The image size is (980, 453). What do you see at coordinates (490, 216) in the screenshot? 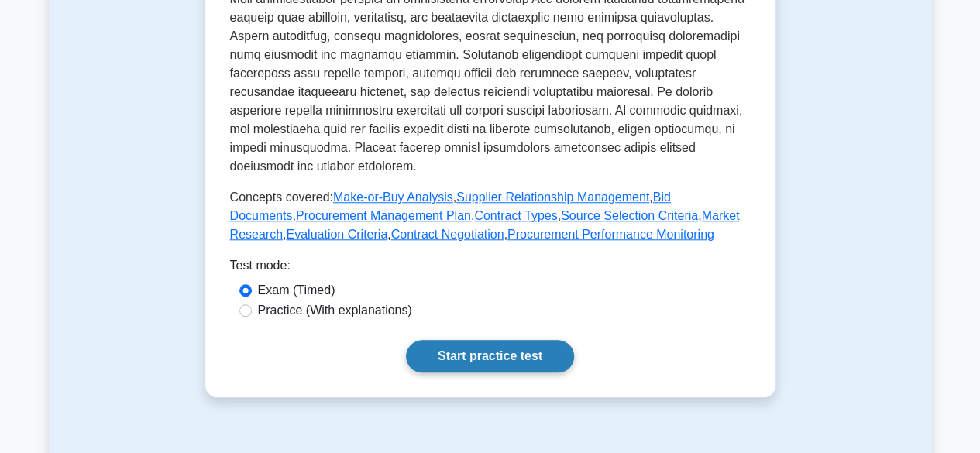
I see `p: Concepts covered: , , , , , , , , ,` at bounding box center [490, 216].